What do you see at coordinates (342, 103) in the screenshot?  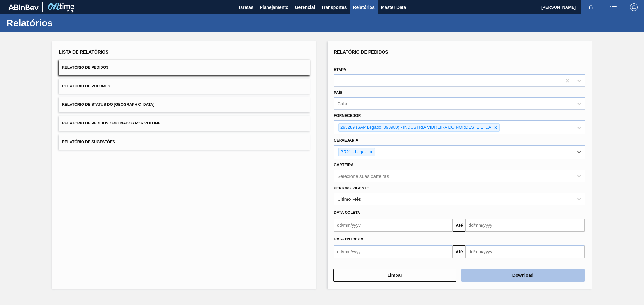 I see `div: País` at bounding box center [342, 103].